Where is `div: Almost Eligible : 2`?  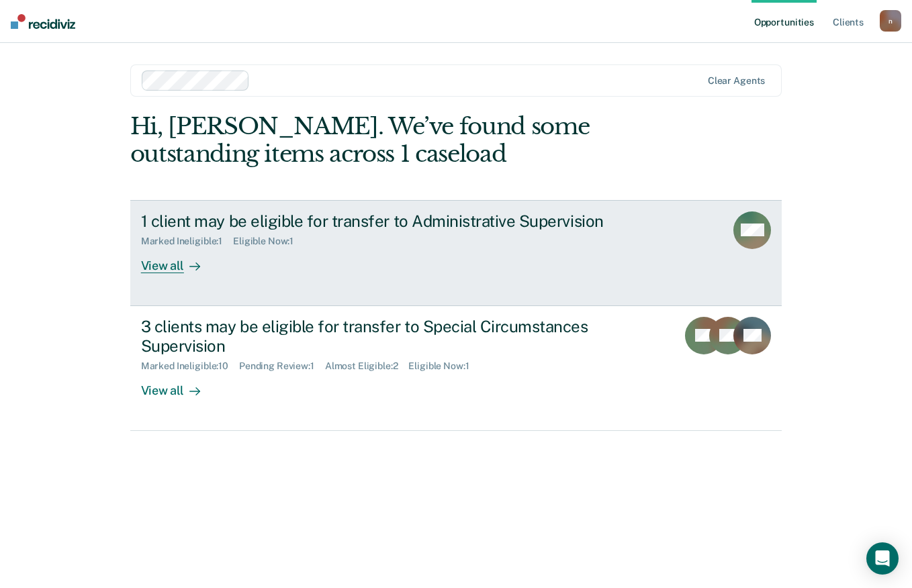
div: Almost Eligible : 2 is located at coordinates (367, 366).